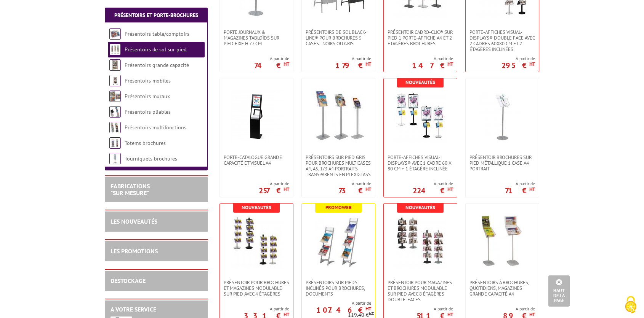 This screenshot has height=318, width=644. Describe the element at coordinates (257, 288) in the screenshot. I see `a: présentoir pour brochures et magazines modulable sur pied avec 4 étagères` at that location.